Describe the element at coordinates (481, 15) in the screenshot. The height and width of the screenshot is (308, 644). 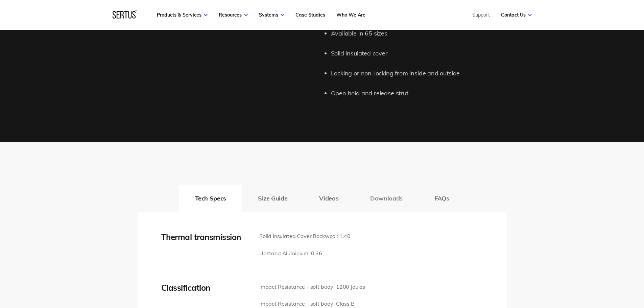
I see `a: Support` at that location.